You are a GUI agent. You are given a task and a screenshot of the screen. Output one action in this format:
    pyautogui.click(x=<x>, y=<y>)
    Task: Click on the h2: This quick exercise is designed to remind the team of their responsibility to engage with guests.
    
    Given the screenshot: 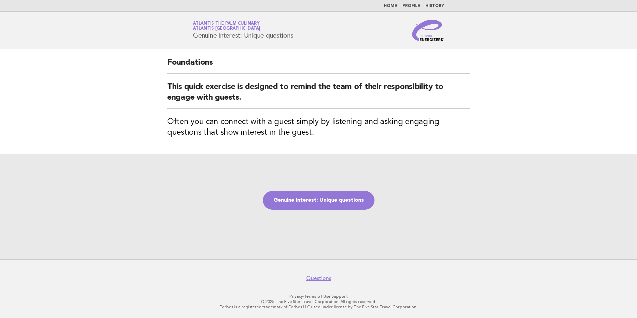 What is the action you would take?
    pyautogui.click(x=318, y=95)
    